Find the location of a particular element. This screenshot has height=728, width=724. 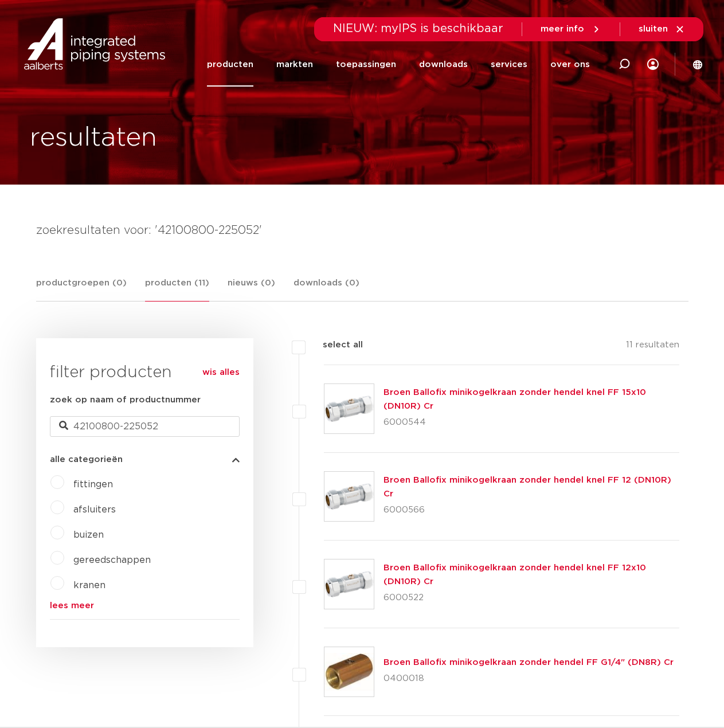

a: Broen Ballofix minikogelkraan zonder hendel knel FF 12 (DN10R) Cr is located at coordinates (527, 487).